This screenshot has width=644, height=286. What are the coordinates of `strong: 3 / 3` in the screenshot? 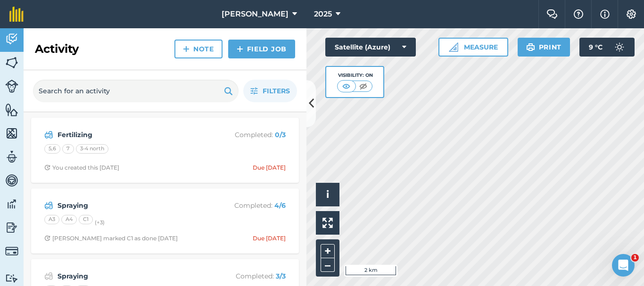 It's located at (281, 276).